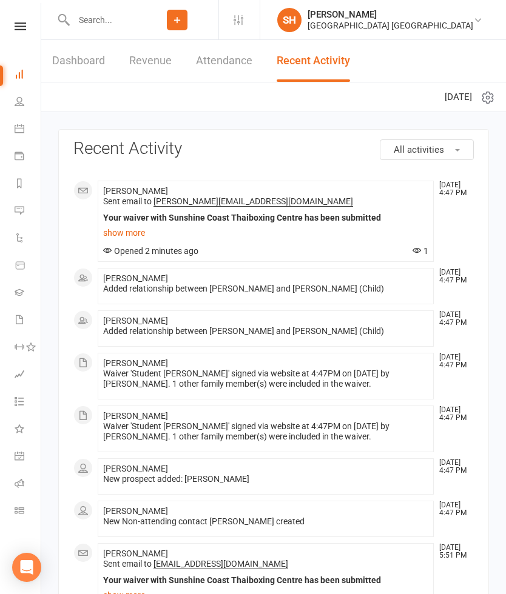 Image resolution: width=506 pixels, height=594 pixels. What do you see at coordinates (27, 568) in the screenshot?
I see `div: Open Intercom Messenger` at bounding box center [27, 568].